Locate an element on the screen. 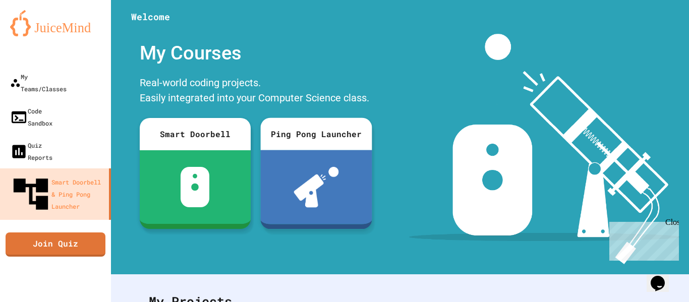 Image resolution: width=689 pixels, height=302 pixels. img: ppl-with-ball.png is located at coordinates (316, 187).